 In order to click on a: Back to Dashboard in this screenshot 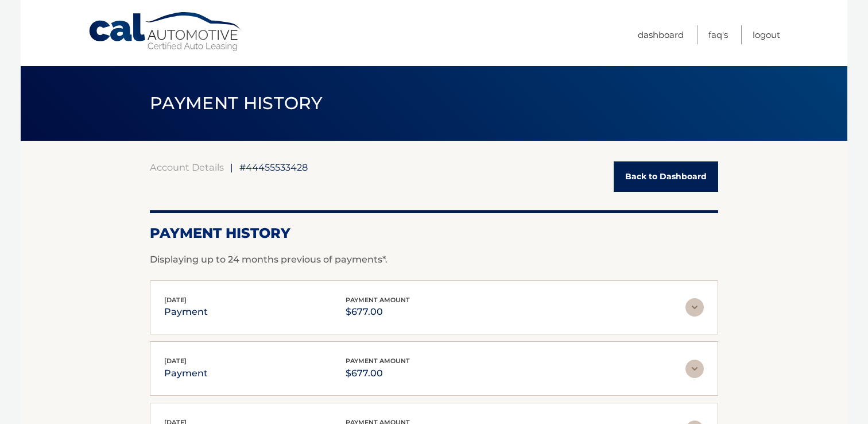, I will do `click(666, 176)`.